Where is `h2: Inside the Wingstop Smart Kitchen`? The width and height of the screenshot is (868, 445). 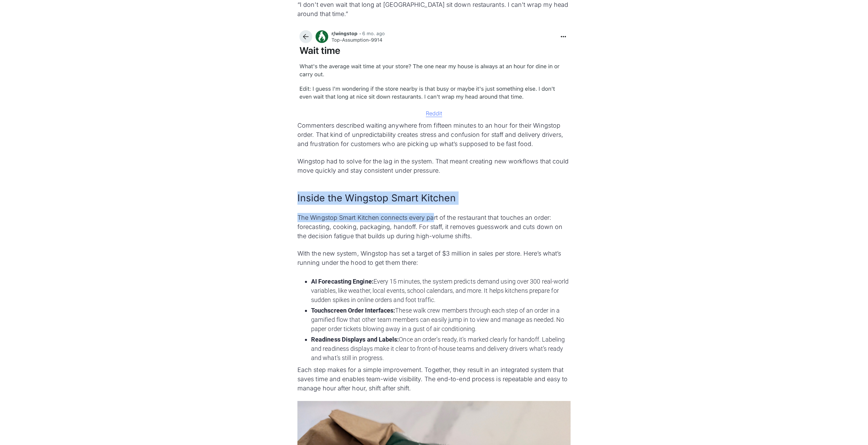 h2: Inside the Wingstop Smart Kitchen is located at coordinates (434, 198).